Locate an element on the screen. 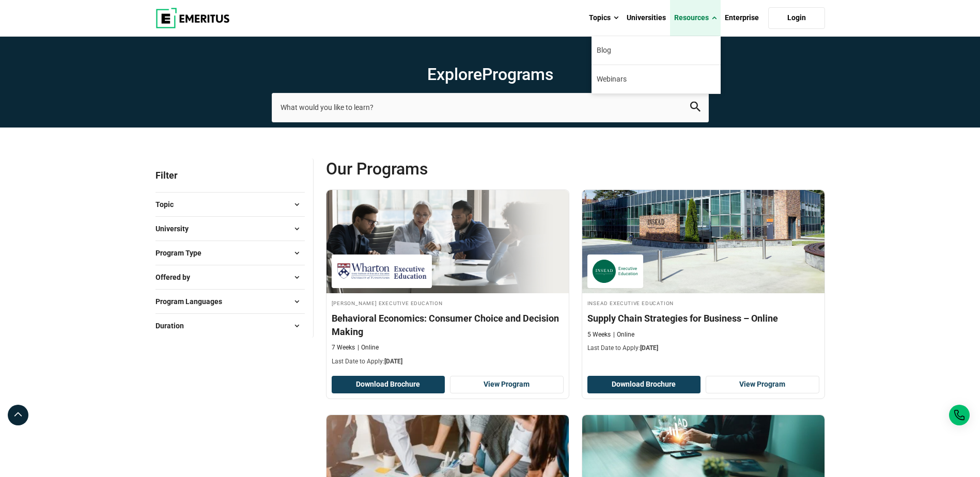 The width and height of the screenshot is (980, 477). button: Duration is located at coordinates (229, 326).